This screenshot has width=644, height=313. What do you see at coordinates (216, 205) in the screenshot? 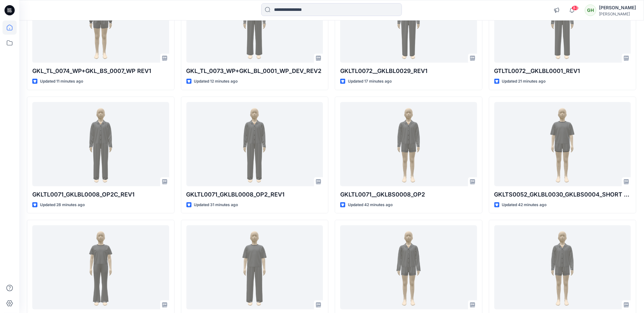
I see `p: Updated 31 minutes ago` at bounding box center [216, 205].